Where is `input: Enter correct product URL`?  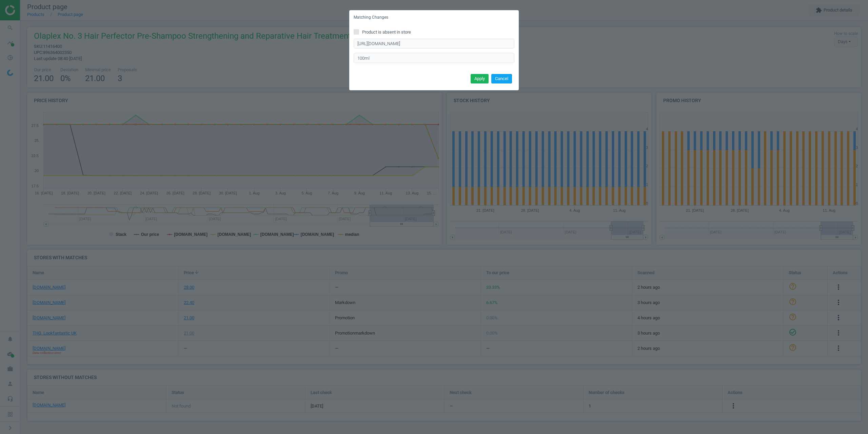 input: Enter correct product URL is located at coordinates (434, 44).